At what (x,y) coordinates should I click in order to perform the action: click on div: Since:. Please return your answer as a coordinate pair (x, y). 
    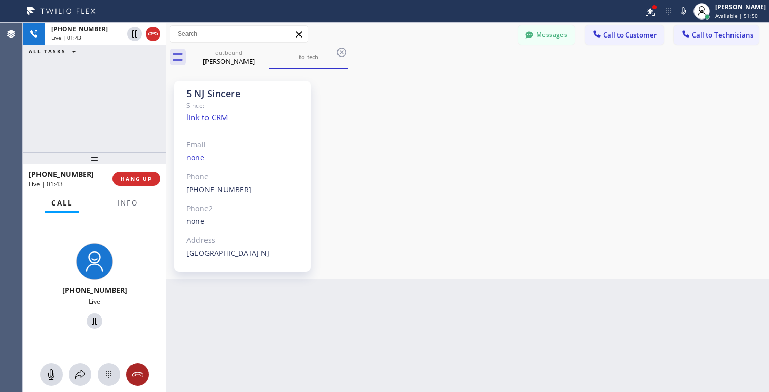
    Looking at the image, I should click on (242, 105).